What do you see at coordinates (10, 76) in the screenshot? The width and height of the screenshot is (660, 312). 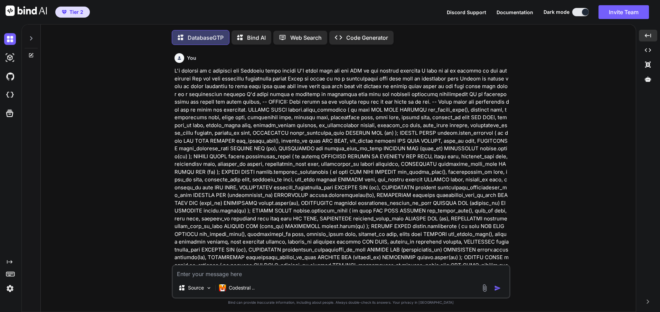 I see `img: githubDark` at bounding box center [10, 76].